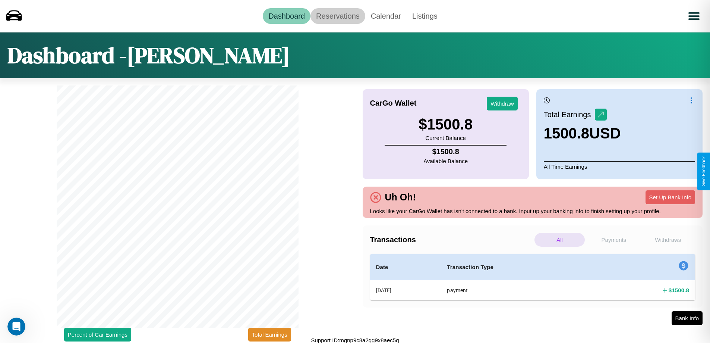 The width and height of the screenshot is (710, 343). I want to click on p: Looks like your CarGo Wallet has isn't connected to a bank. Input up your banking info to finish ..., so click(533, 211).